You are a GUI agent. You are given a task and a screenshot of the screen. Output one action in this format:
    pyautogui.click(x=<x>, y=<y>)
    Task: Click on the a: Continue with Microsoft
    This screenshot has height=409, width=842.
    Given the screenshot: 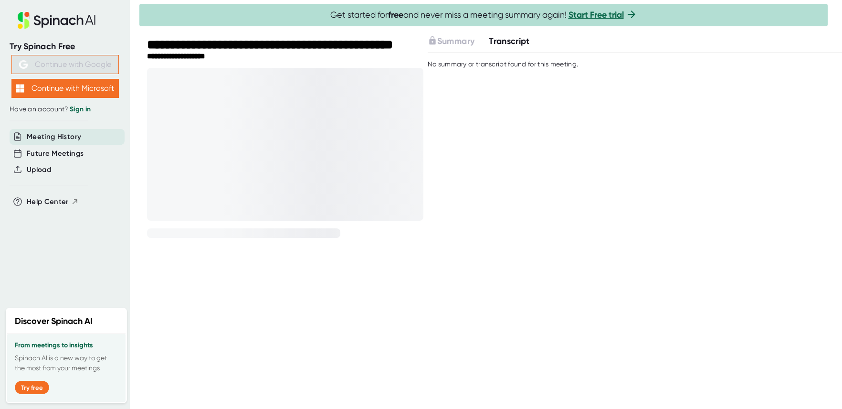 What is the action you would take?
    pyautogui.click(x=65, y=88)
    